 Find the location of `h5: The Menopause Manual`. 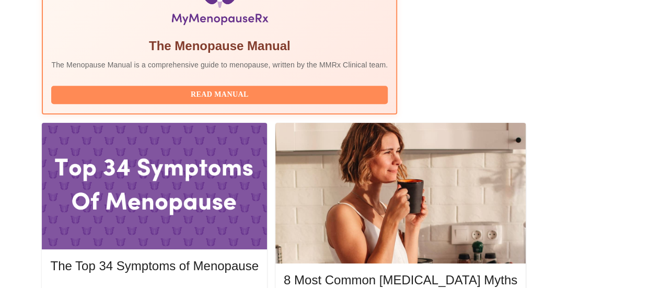

h5: The Menopause Manual is located at coordinates (219, 46).